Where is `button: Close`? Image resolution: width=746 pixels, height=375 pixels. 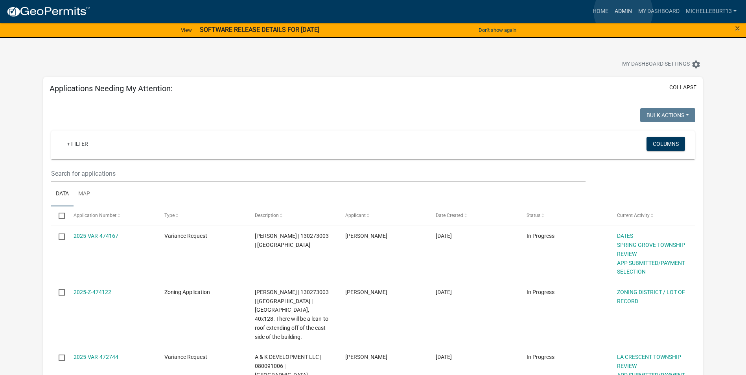 button: Close is located at coordinates (737, 28).